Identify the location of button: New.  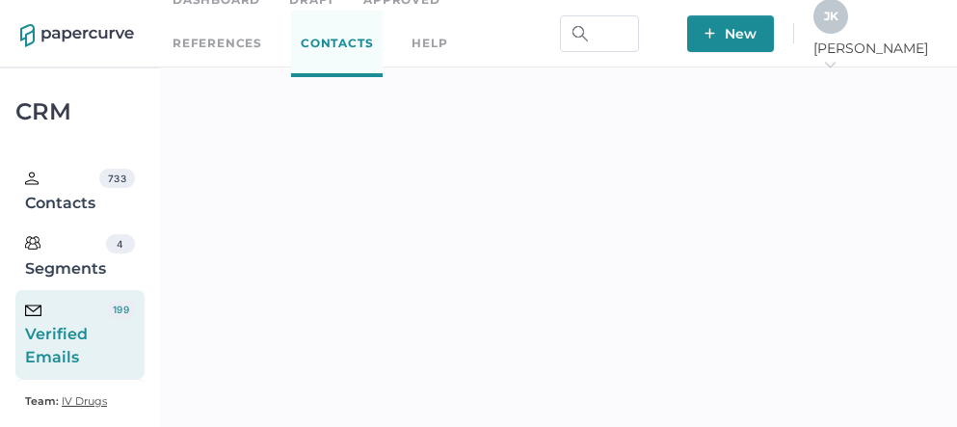
(730, 34).